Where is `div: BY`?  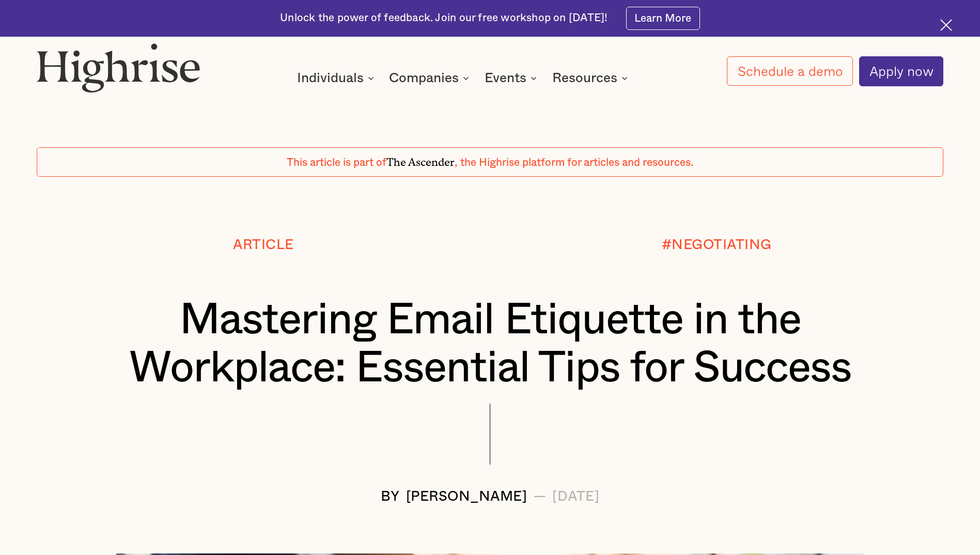
div: BY is located at coordinates (390, 496).